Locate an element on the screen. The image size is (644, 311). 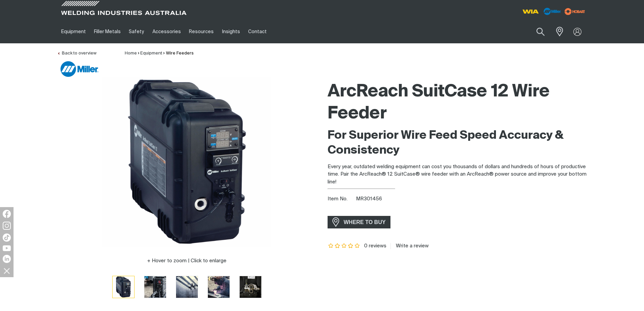
span: WHERE TO BUY is located at coordinates (365, 223).